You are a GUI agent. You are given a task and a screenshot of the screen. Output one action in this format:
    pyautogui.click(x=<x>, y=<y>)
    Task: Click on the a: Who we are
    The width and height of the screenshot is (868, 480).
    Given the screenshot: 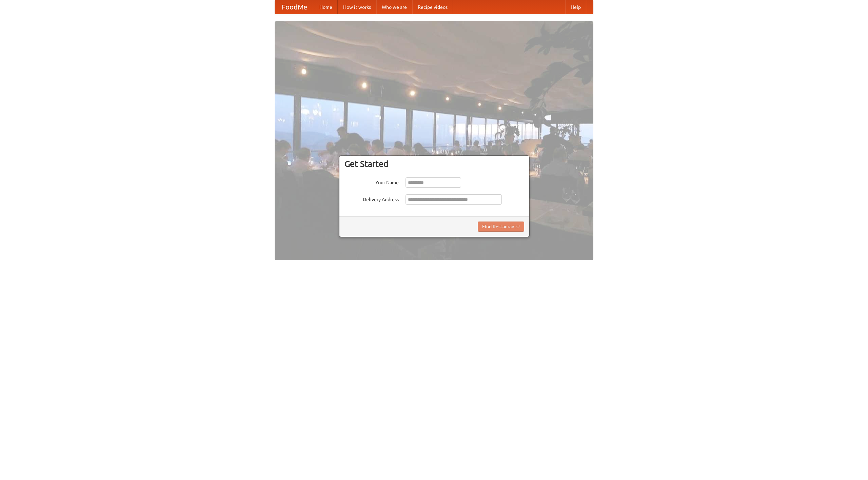 What is the action you would take?
    pyautogui.click(x=394, y=7)
    